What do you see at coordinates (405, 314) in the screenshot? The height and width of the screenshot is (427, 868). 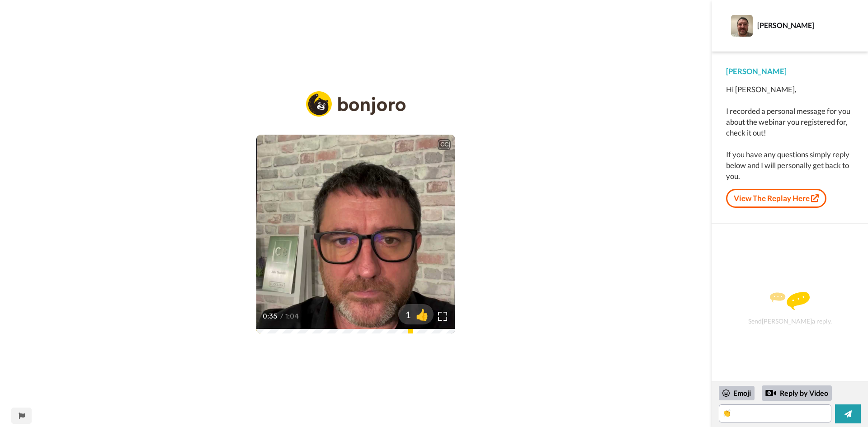 I see `span: 1` at bounding box center [405, 314].